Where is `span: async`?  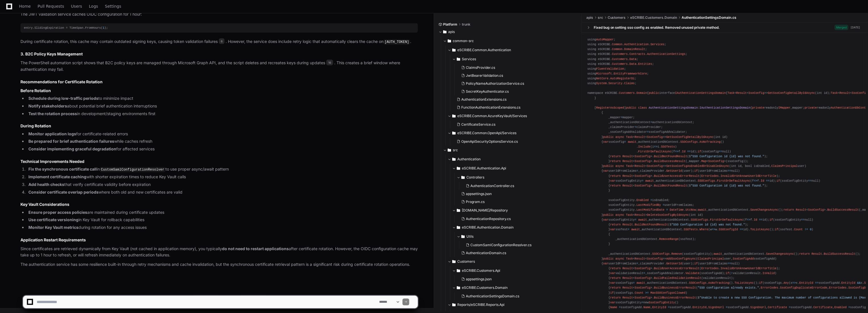 span: async is located at coordinates (619, 137).